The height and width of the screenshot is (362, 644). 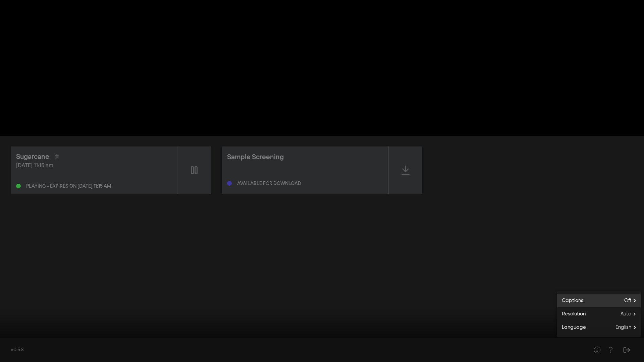 What do you see at coordinates (631, 314) in the screenshot?
I see `span: Auto` at bounding box center [631, 314].